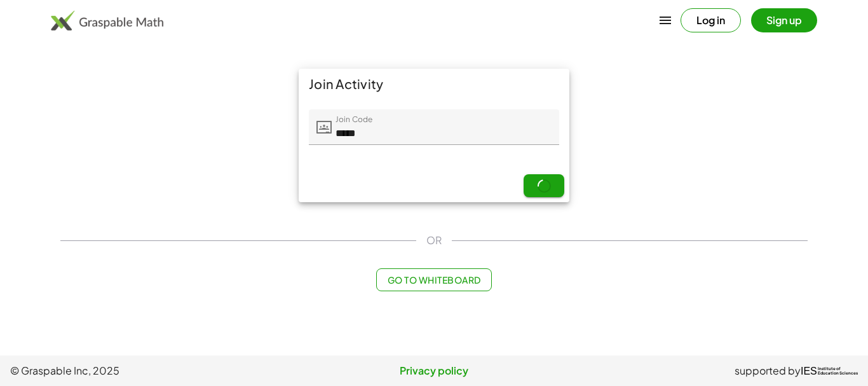 The width and height of the screenshot is (868, 386). I want to click on span: Institute of Education Sciences, so click(838, 372).